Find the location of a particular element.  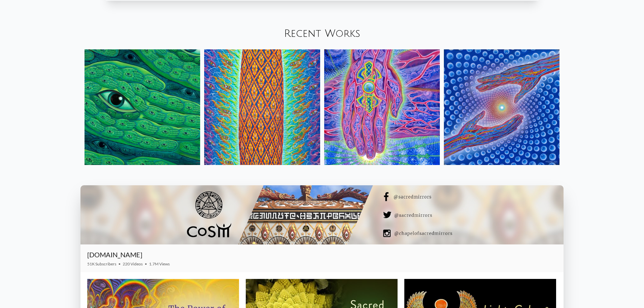

span: 220 Videos is located at coordinates (132, 264).